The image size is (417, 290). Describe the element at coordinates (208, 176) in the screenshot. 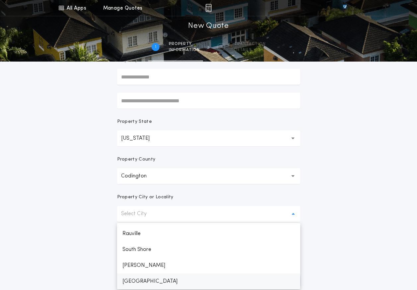

I see `button: Codington` at that location.